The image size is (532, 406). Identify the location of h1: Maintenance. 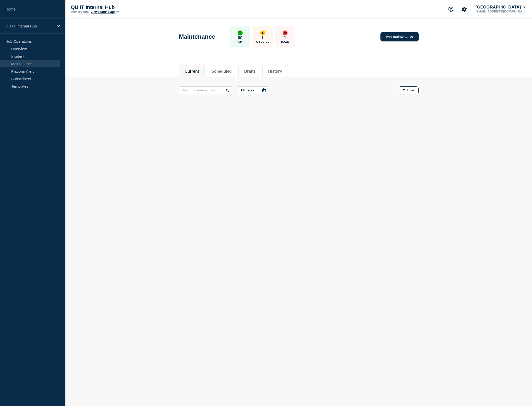
(197, 37).